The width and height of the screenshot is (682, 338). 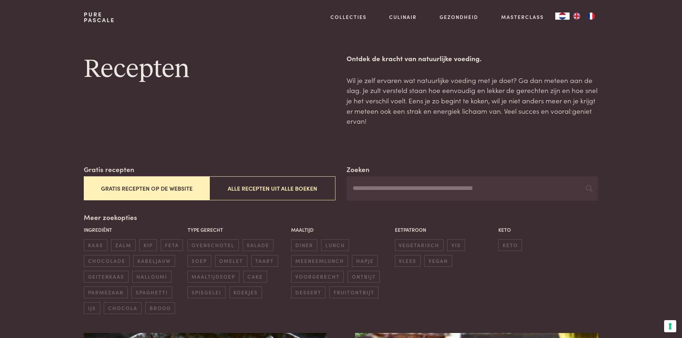 I want to click on span: ijs, so click(x=92, y=308).